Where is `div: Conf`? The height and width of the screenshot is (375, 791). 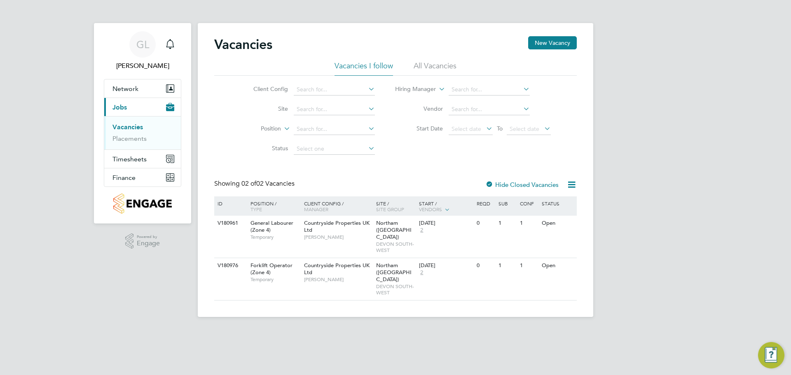
div: Conf is located at coordinates (529, 204).